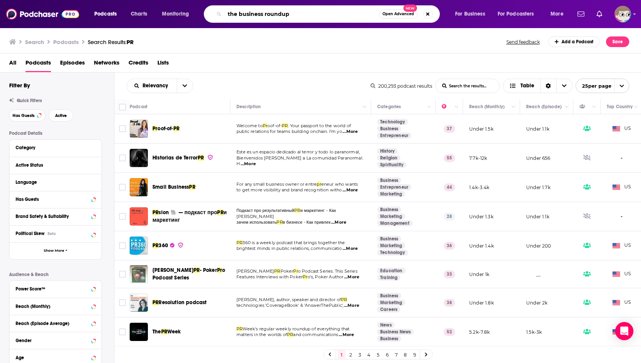 This screenshot has height=363, width=641. I want to click on h2: Choose List sort, so click(160, 86).